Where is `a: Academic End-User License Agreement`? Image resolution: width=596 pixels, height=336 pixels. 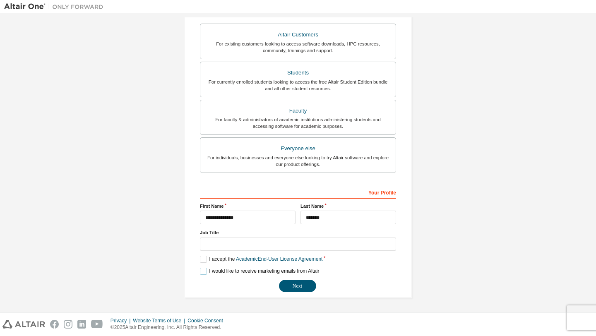
a: Academic End-User License Agreement is located at coordinates (279, 259).